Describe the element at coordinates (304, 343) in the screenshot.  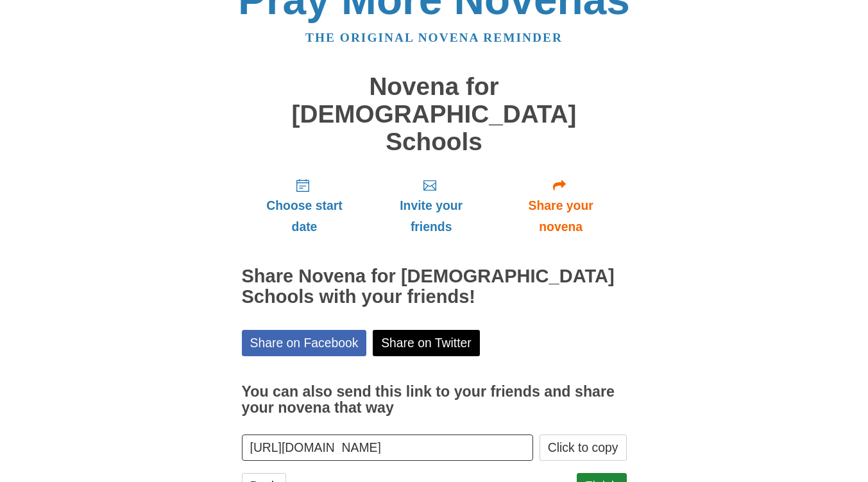
I see `a: Share on Facebook` at that location.